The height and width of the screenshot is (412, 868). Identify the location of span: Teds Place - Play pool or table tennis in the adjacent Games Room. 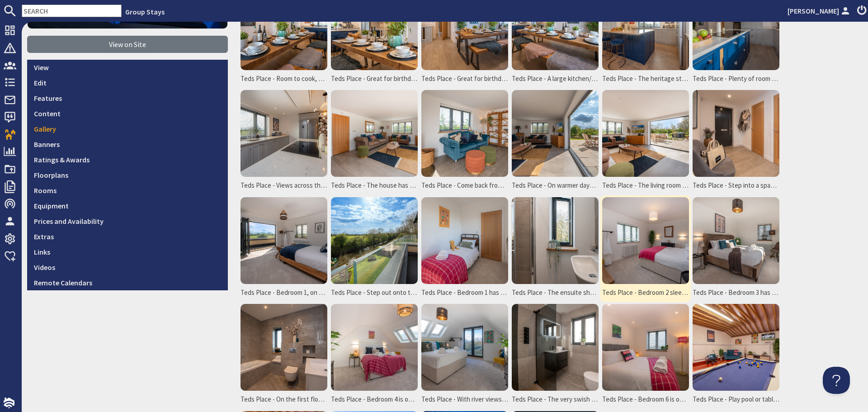
(736, 399).